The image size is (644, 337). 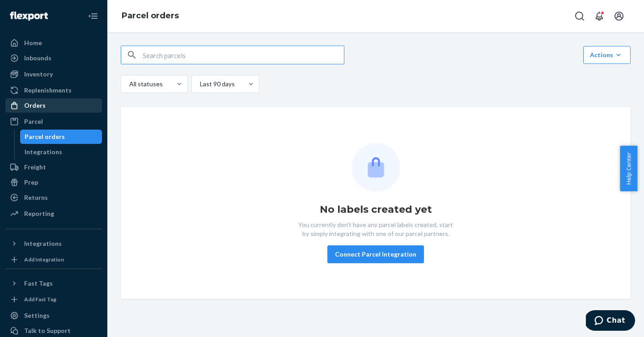 What do you see at coordinates (48, 90) in the screenshot?
I see `div: Replenishments` at bounding box center [48, 90].